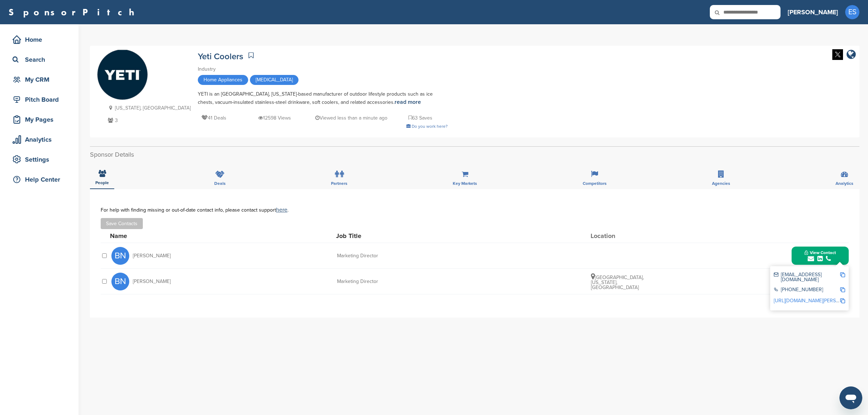 The width and height of the screenshot is (868, 415). Describe the element at coordinates (39, 160) in the screenshot. I see `a: Settings` at that location.